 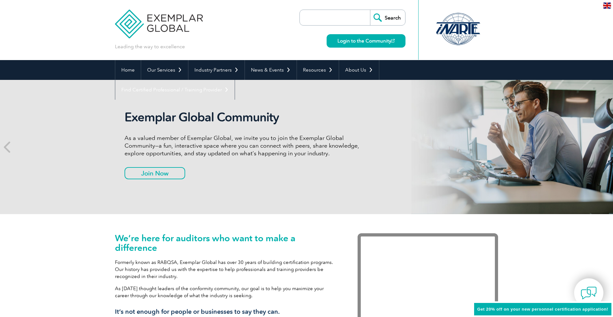 What do you see at coordinates (244, 117) in the screenshot?
I see `h2: Exemplar Global Community` at bounding box center [244, 117].